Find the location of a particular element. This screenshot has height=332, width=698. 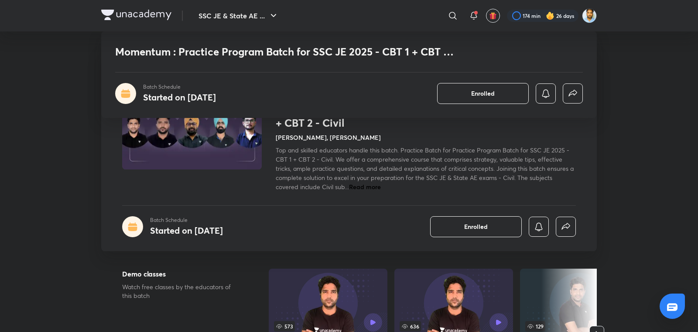

button: avatar is located at coordinates (493, 16).